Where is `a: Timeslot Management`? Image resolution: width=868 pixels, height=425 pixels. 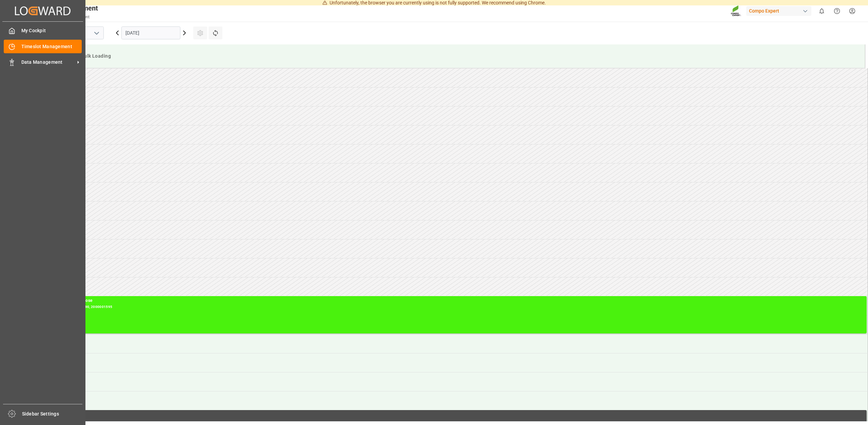 a: Timeslot Management is located at coordinates (43, 46).